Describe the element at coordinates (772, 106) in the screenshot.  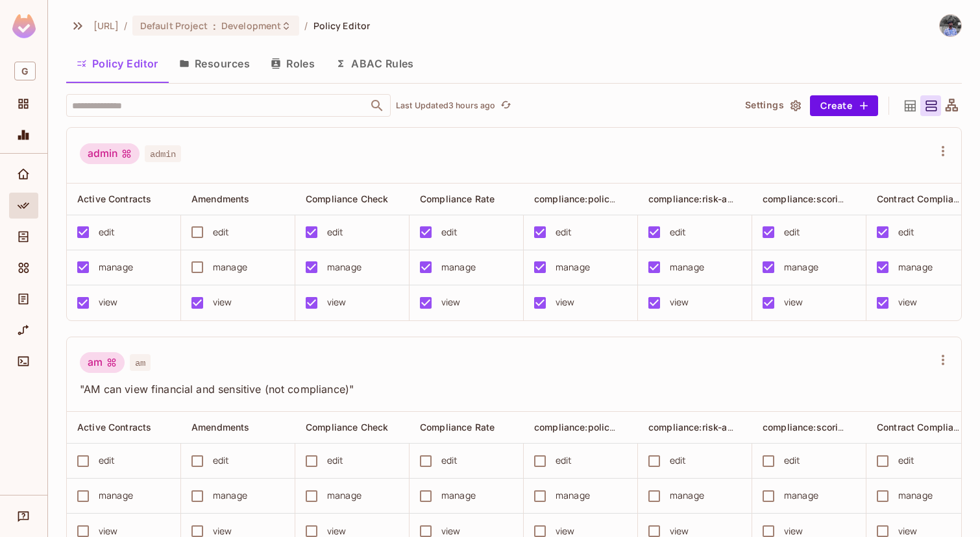
I see `button: Settings` at that location.